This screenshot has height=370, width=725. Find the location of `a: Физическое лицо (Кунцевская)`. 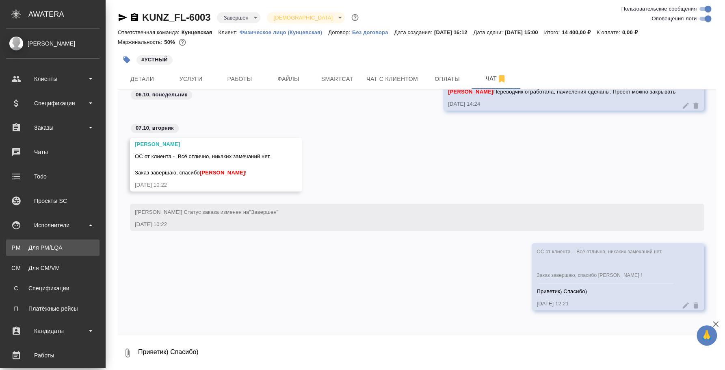

a: Физическое лицо (Кунцевская) is located at coordinates (284, 32).